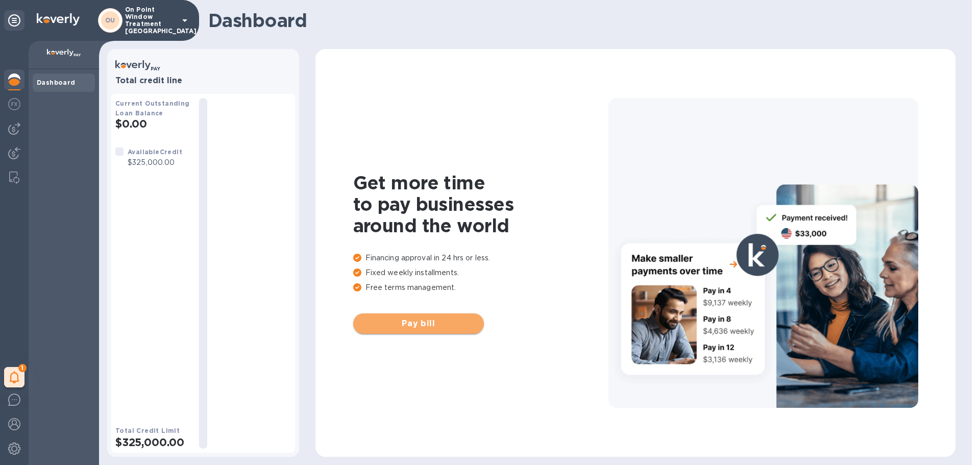 This screenshot has width=980, height=465. I want to click on h2: $325,000.00, so click(153, 442).